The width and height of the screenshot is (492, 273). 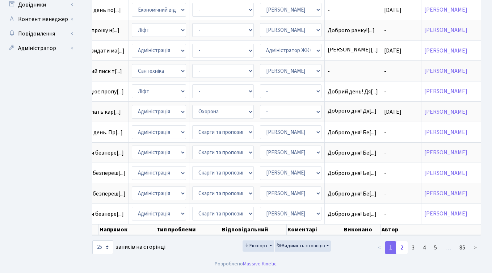 I want to click on span: Не працює пропу[...], so click(x=98, y=92).